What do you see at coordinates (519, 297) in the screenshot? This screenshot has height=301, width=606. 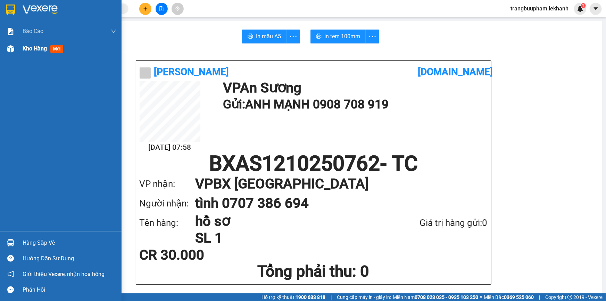 I see `strong: 0369 525 060` at bounding box center [519, 297].